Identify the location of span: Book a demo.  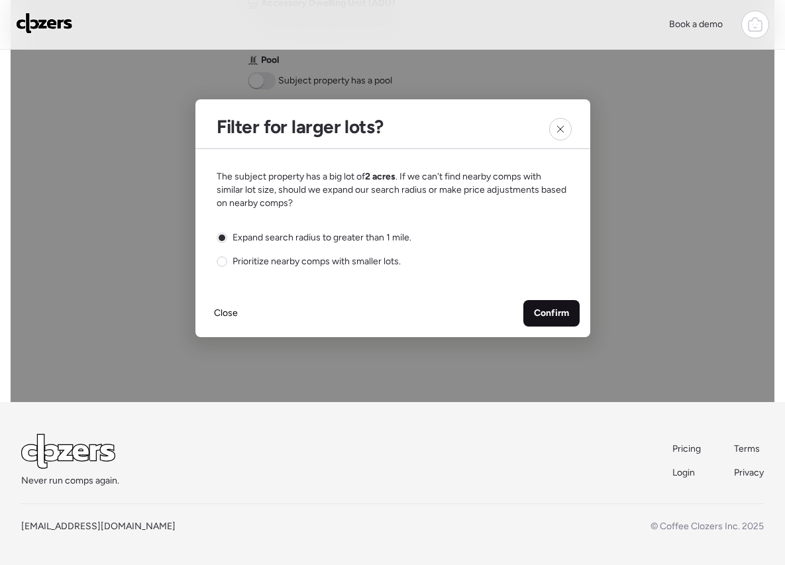
(696, 24).